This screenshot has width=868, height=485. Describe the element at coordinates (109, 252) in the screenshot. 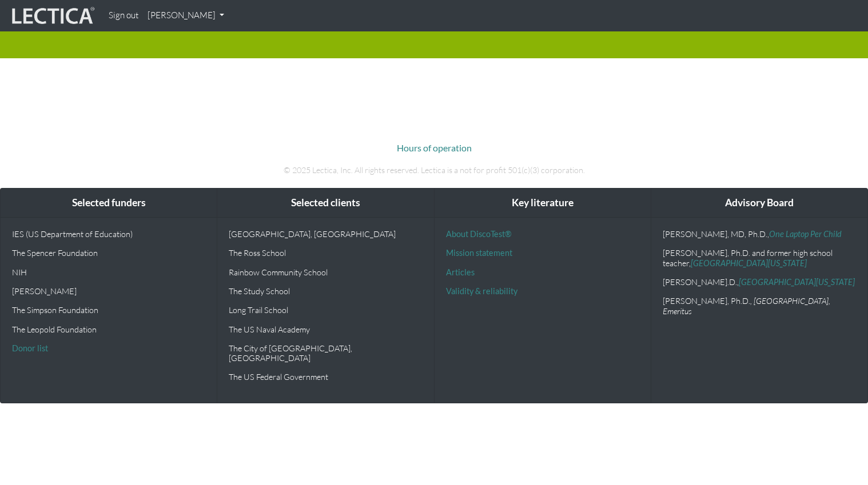

I see `p: The Spencer Foundation` at that location.